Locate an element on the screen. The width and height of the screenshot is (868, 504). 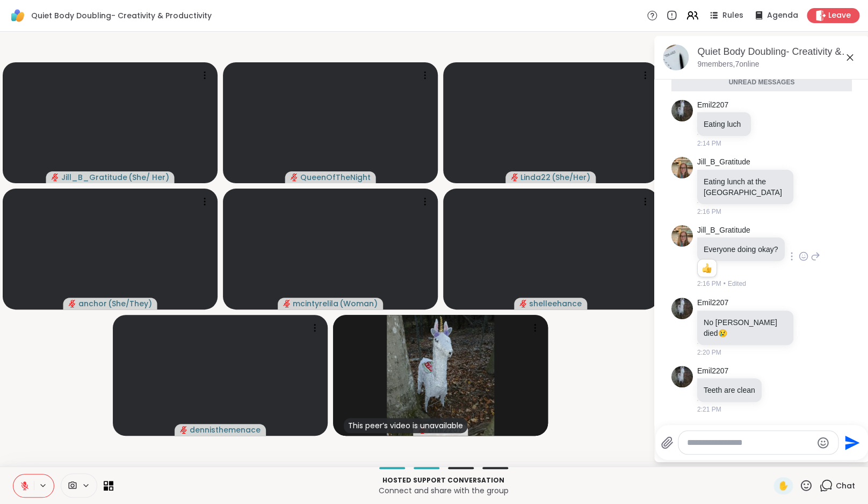
div: This peer’s video is unavailable is located at coordinates (406, 425).